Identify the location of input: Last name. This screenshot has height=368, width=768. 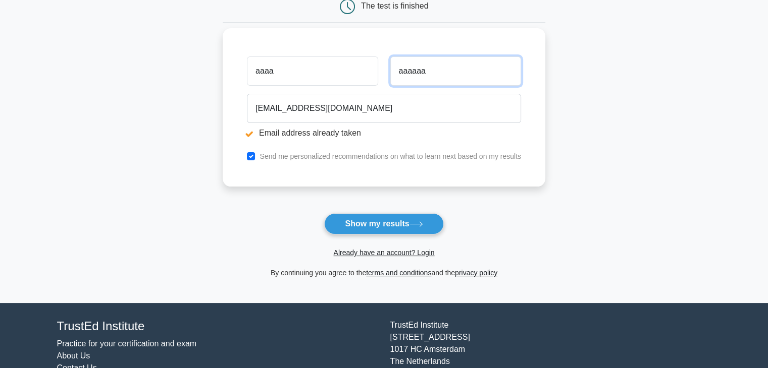
(455, 71).